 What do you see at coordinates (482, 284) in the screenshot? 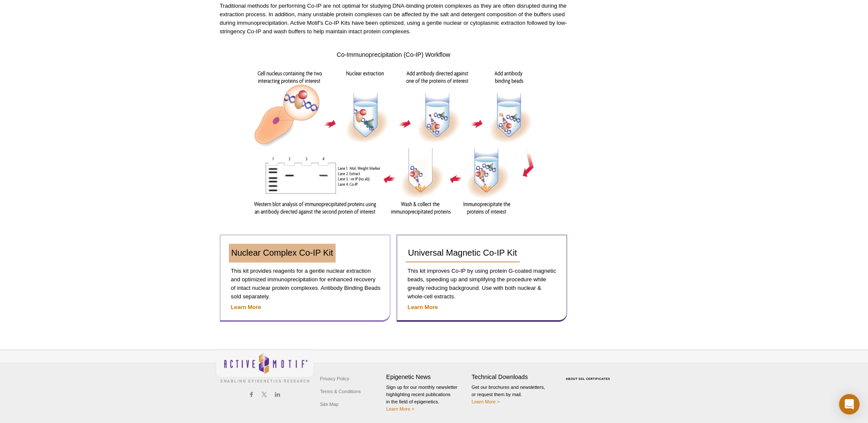
I see `p: This kit improves Co-IP by using protein G-coated magnetic beads, speeding up and simplifying the...` at bounding box center [482, 284].